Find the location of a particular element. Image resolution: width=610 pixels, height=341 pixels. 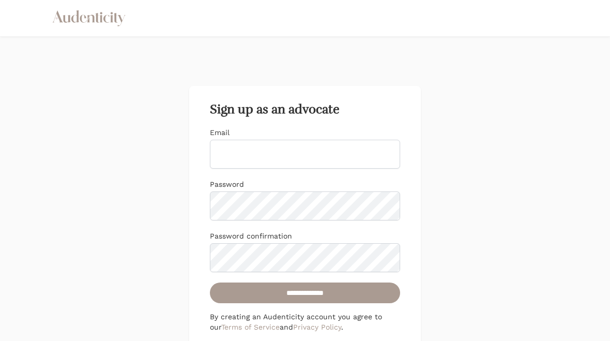

label: Password confirmation is located at coordinates (251, 236).